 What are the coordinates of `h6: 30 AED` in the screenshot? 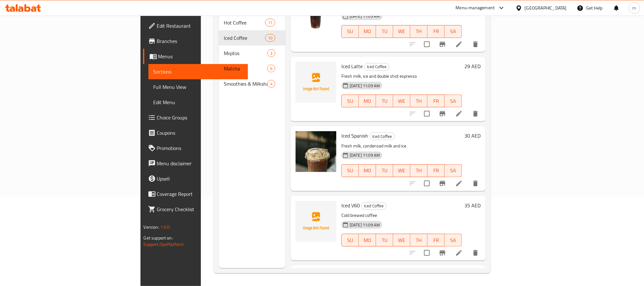 It's located at (472, 135).